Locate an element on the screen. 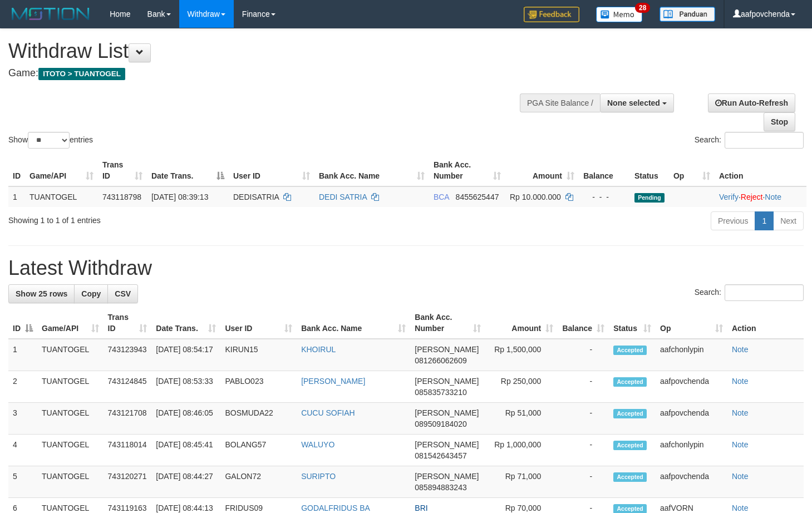 The height and width of the screenshot is (513, 812). span: Pending is located at coordinates (649, 197).